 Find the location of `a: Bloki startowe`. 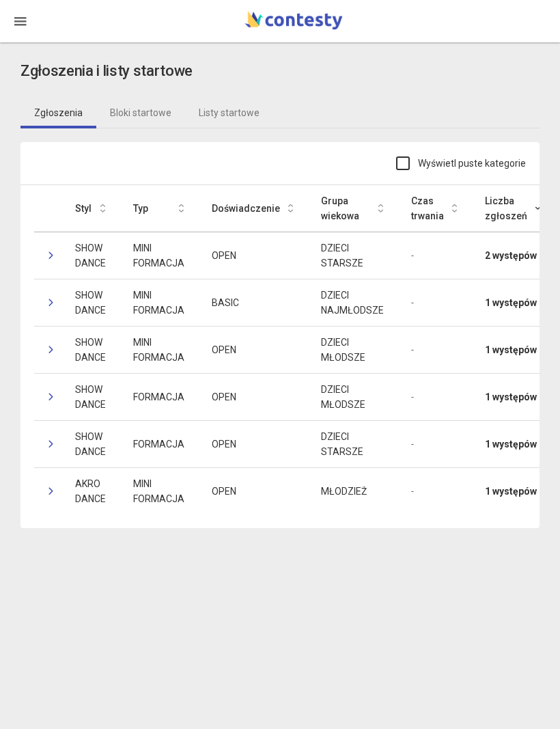

a: Bloki startowe is located at coordinates (141, 112).